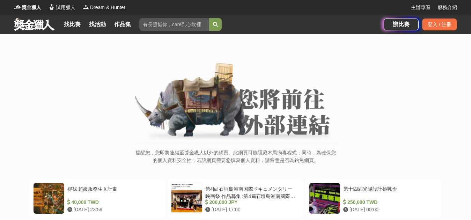 The height and width of the screenshot is (220, 471). What do you see at coordinates (251, 192) in the screenshot?
I see `div: 第4回 石垣島湘南国際ドキュメンタリー映画祭 作品募集 :第4屆石垣島湘南國際紀錄片電影節作品徵集` at bounding box center [251, 192].